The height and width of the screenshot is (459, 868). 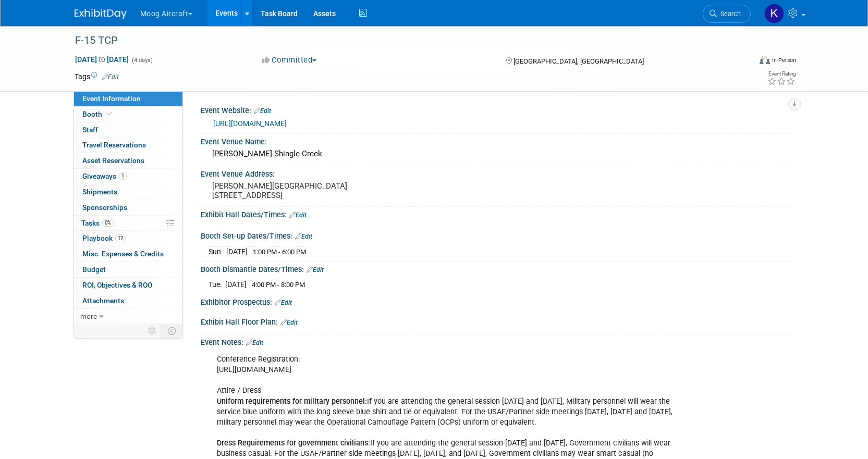 What do you see at coordinates (90, 130) in the screenshot?
I see `span: Staff` at bounding box center [90, 130].